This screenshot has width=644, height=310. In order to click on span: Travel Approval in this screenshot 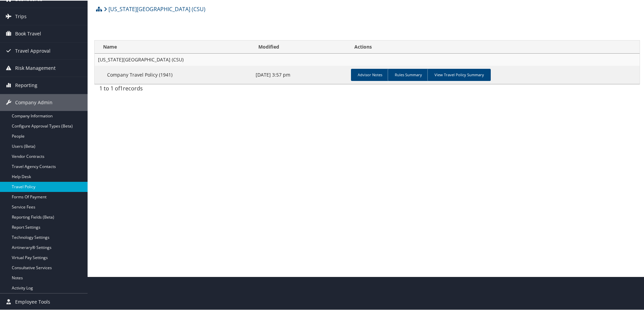, I will do `click(33, 50)`.